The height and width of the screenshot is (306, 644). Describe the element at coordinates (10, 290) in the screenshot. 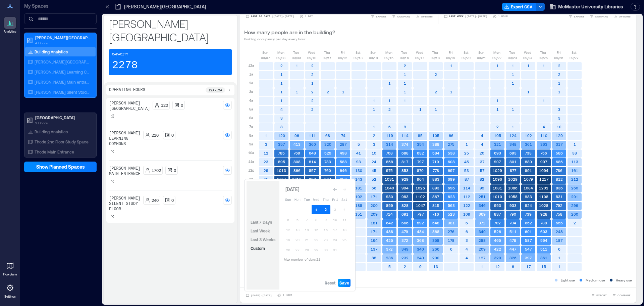

I see `a: Settings` at that location.